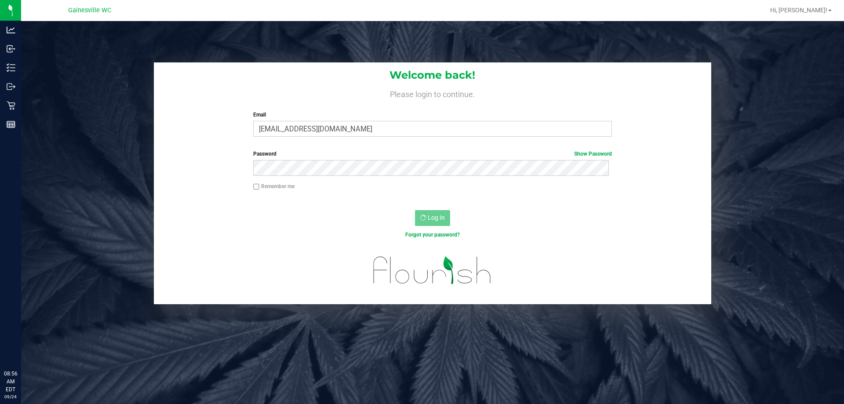  Describe the element at coordinates (256, 187) in the screenshot. I see `input: Remember me` at that location.